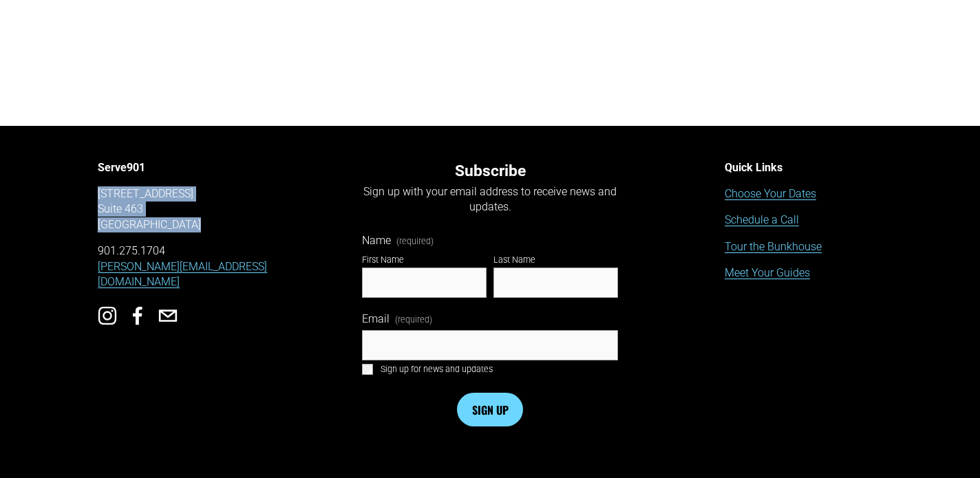 The width and height of the screenshot is (980, 478). Describe the element at coordinates (555, 261) in the screenshot. I see `div: Last Name` at that location.